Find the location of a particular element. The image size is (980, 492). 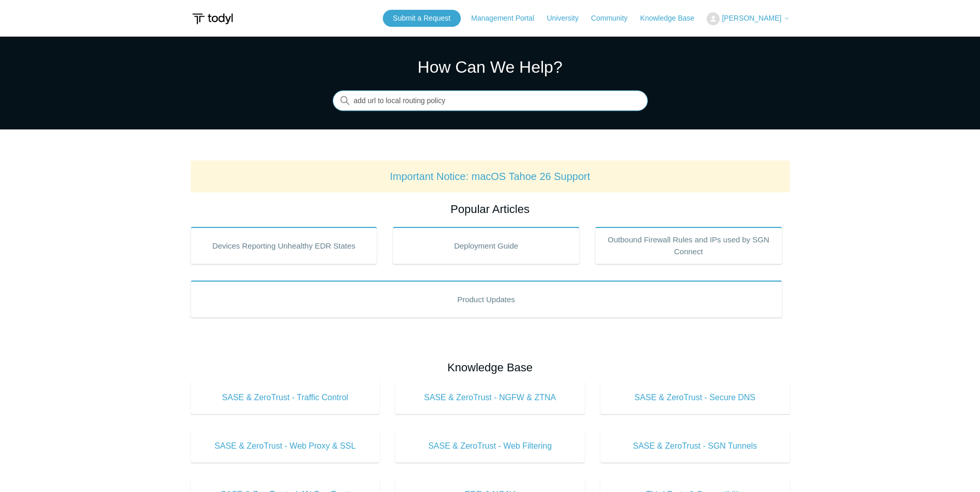

a: Outbound Firewall Rules and IPs used by SGN Connect is located at coordinates (688, 246).